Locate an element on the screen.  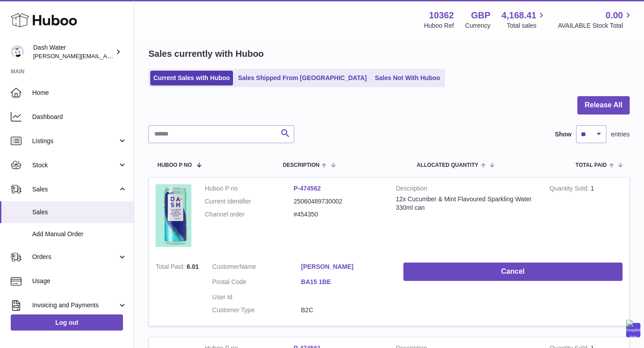
span: Orders is located at coordinates (74, 256).